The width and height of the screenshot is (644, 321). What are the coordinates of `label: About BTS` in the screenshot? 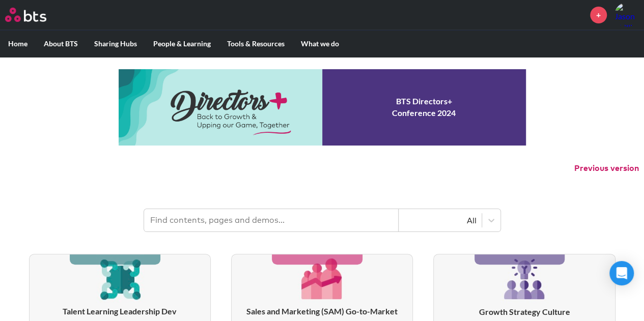 It's located at (61, 44).